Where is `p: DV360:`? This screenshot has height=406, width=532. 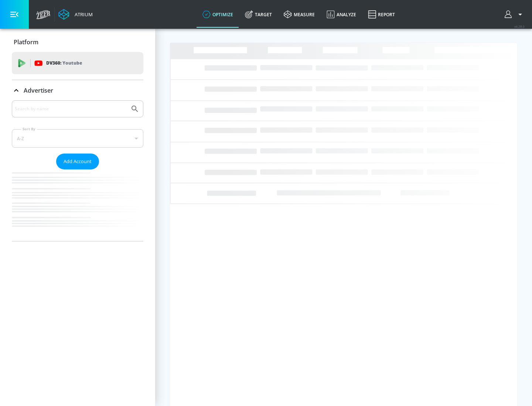 p: DV360: is located at coordinates (64, 63).